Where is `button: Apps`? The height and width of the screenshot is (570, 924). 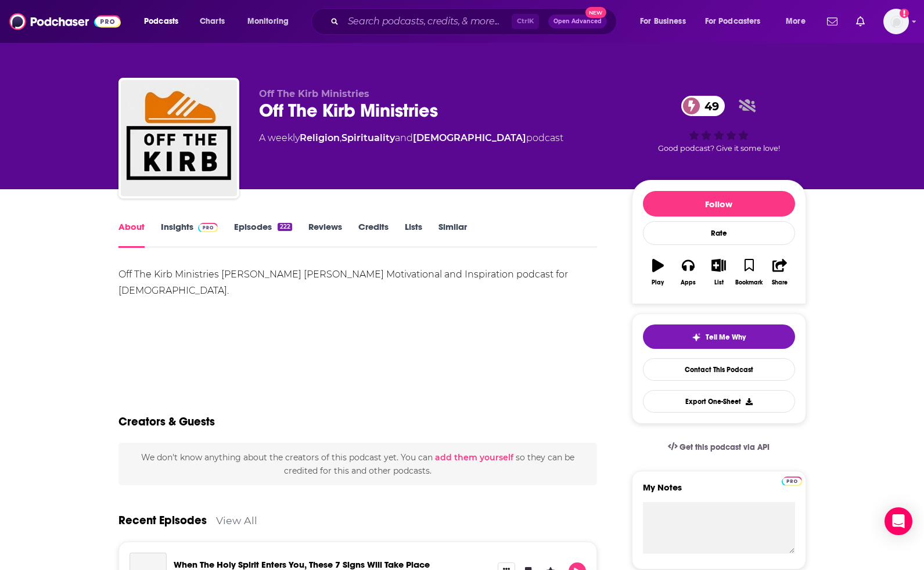
button: Apps is located at coordinates (688, 272).